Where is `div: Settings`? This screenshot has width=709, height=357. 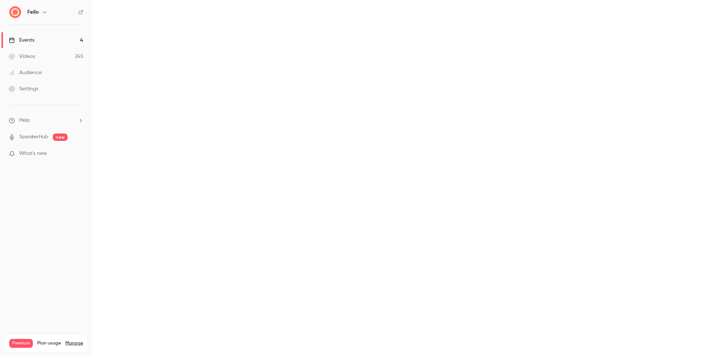
div: Settings is located at coordinates (24, 89).